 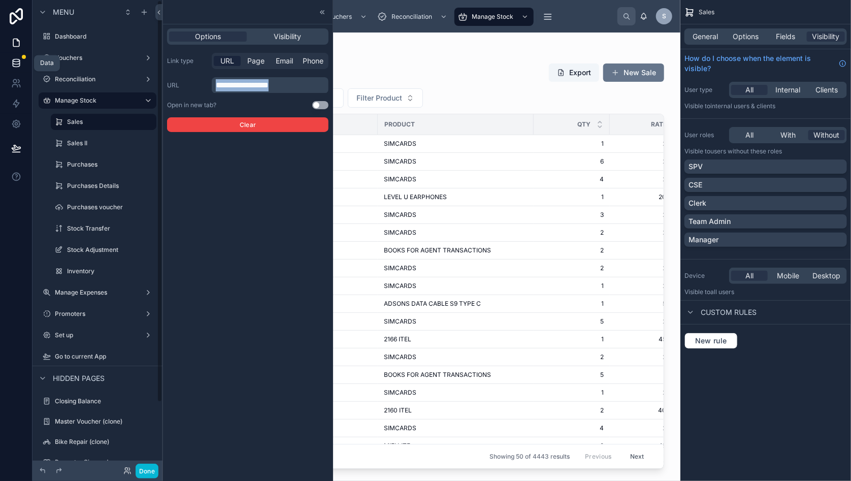 I want to click on a: Promoters, so click(x=98, y=314).